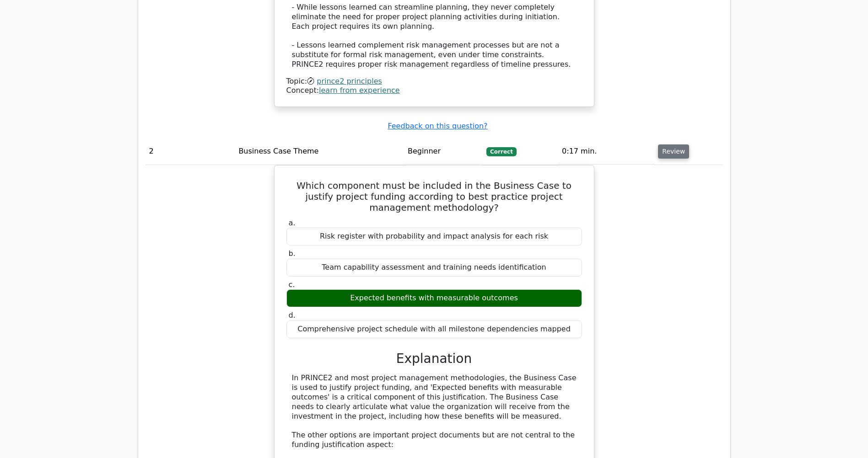 The image size is (868, 458). What do you see at coordinates (501, 152) in the screenshot?
I see `span: Correct` at bounding box center [501, 152].